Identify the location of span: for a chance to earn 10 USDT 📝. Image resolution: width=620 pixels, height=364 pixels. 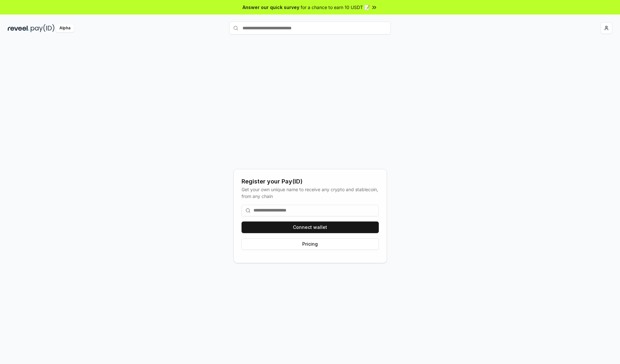
(335, 7).